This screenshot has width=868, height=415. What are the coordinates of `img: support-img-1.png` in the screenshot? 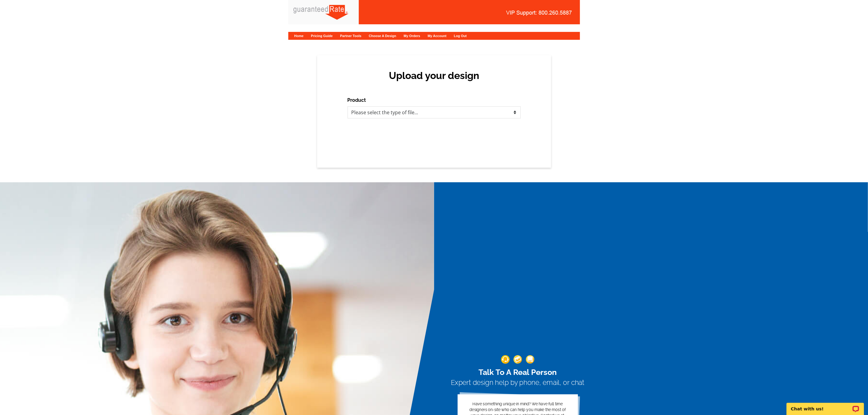 It's located at (505, 359).